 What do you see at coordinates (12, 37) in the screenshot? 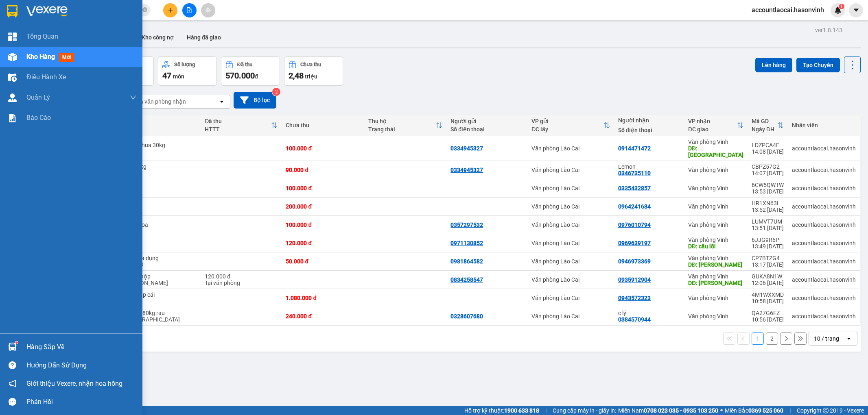
I see `img: dashboard-icon` at bounding box center [12, 37].